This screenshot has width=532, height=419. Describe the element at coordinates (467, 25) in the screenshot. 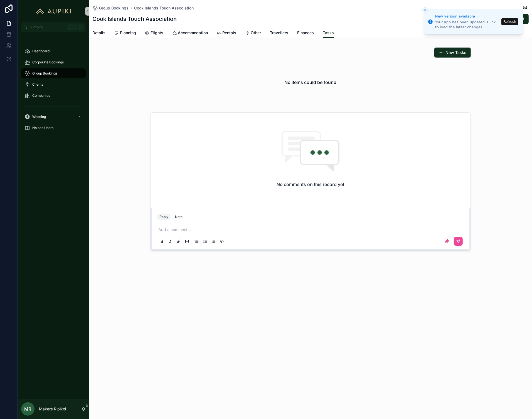

I see `div: Your app has been updated. Click to load the latest changes` at that location.